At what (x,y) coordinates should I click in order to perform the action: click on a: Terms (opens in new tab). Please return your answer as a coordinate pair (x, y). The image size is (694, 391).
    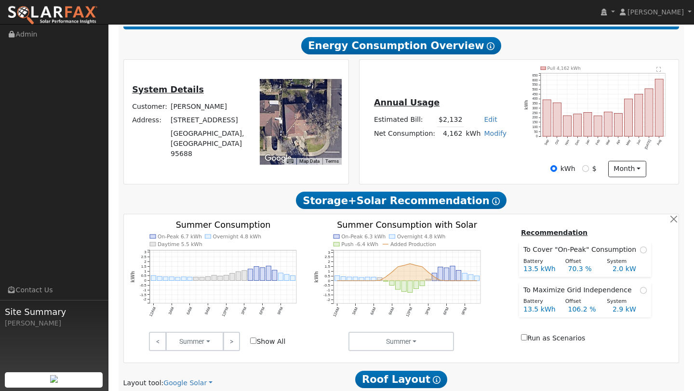
    Looking at the image, I should click on (332, 161).